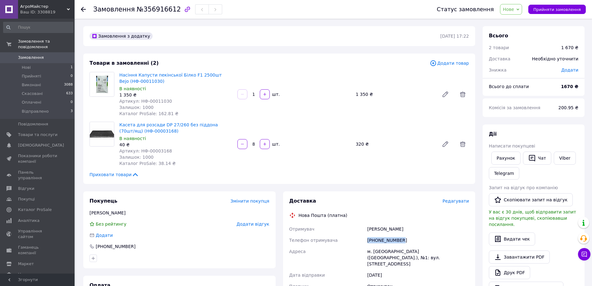 Image resolution: width=592 pixels, height=286 pixels. I want to click on span: АгроМайстер, so click(44, 7).